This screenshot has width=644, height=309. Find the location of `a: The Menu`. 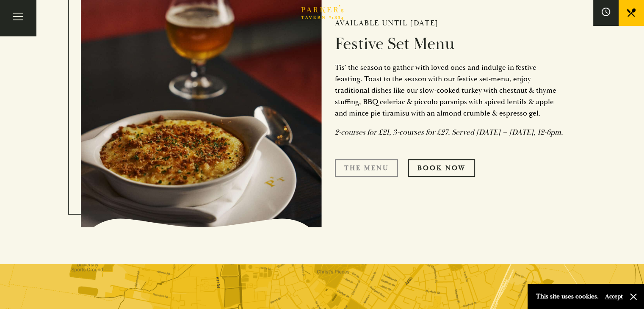

a: The Menu is located at coordinates (366, 168).